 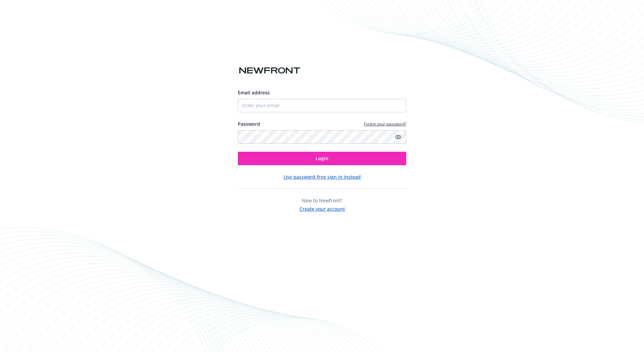 I want to click on a: Forgot your password?, so click(x=385, y=124).